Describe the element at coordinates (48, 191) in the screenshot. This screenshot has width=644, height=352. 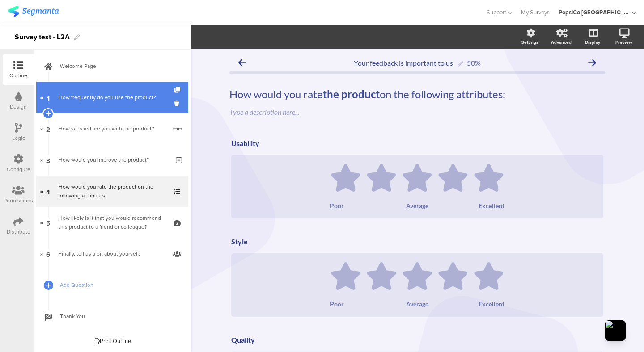
I see `span: 4` at that location.